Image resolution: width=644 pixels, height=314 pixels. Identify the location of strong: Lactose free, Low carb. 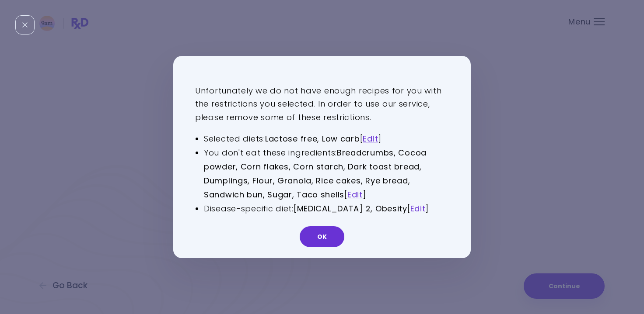
(312, 139).